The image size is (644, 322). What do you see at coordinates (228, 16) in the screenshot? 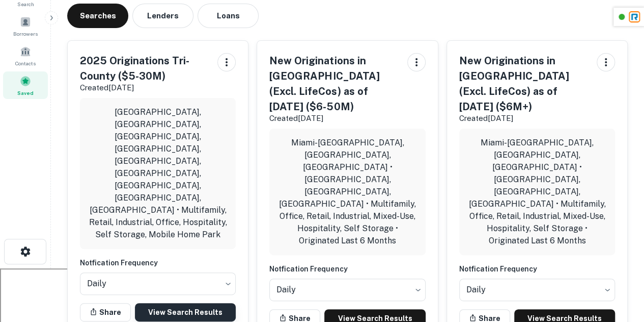
I see `button: Loans` at bounding box center [228, 16].